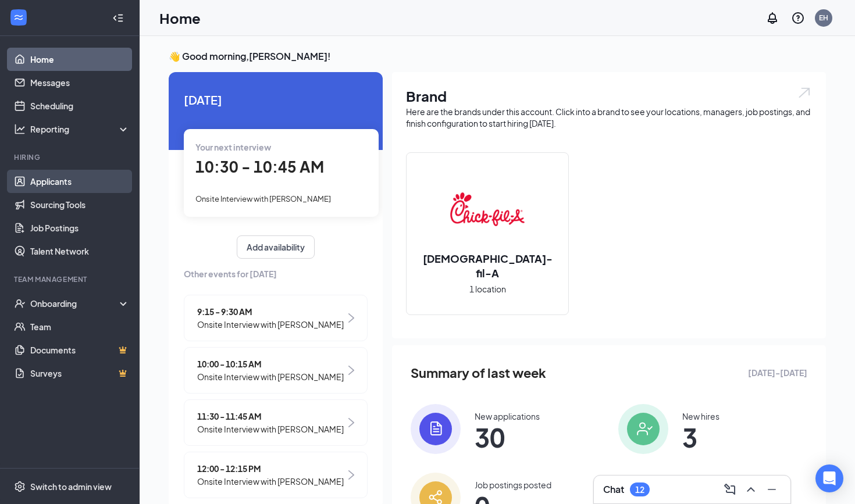 The image size is (855, 504). Describe the element at coordinates (513, 485) in the screenshot. I see `div: Job postings posted` at that location.